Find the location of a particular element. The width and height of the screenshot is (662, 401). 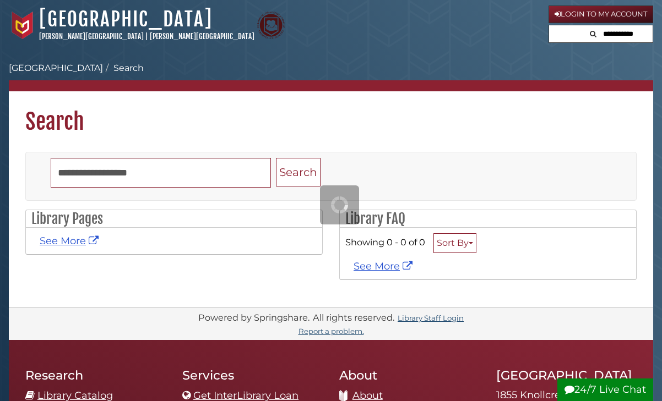

li: Search is located at coordinates (123, 68).